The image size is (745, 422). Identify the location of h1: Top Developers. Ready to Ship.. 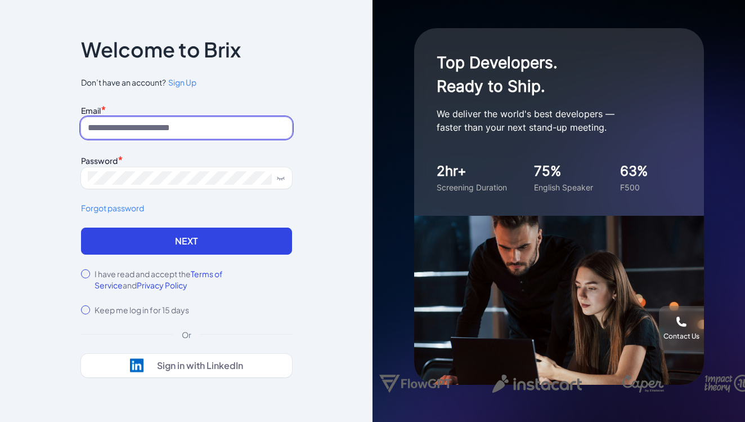
(549, 74).